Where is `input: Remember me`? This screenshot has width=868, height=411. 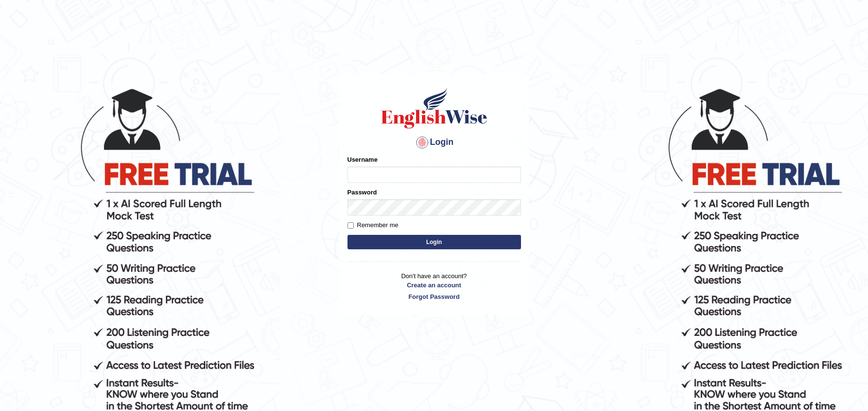 input: Remember me is located at coordinates (350, 225).